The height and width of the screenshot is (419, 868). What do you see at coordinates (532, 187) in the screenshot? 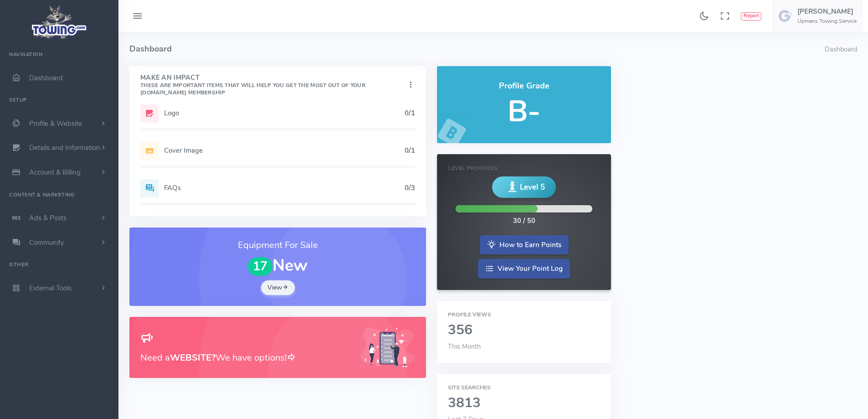
I see `span: Level 5` at bounding box center [532, 187].